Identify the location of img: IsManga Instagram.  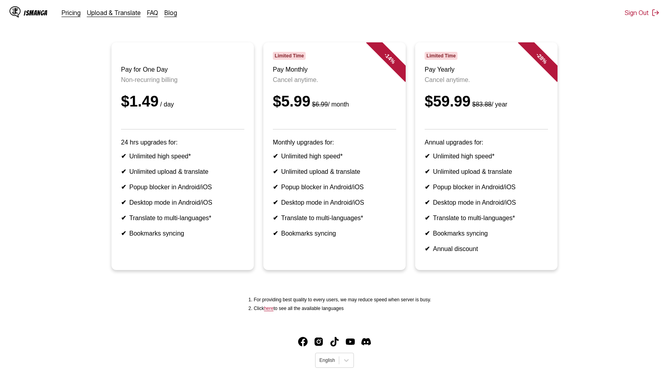
(319, 341).